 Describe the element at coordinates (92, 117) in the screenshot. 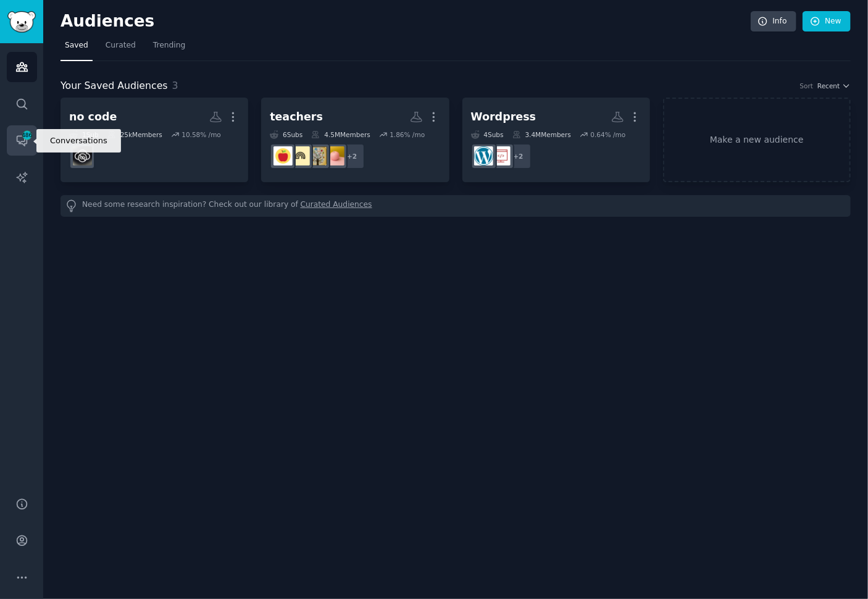

I see `div: no code` at that location.